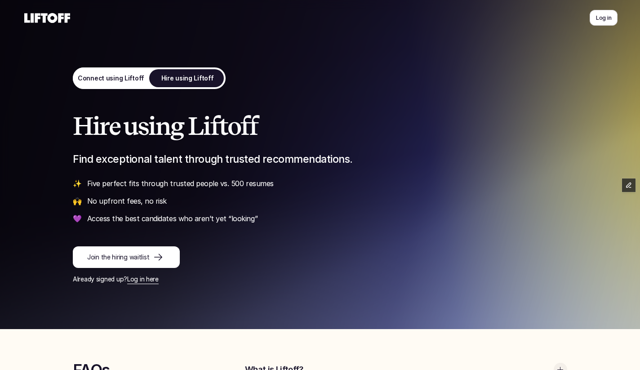 The width and height of the screenshot is (640, 370). Describe the element at coordinates (603, 18) in the screenshot. I see `p: Log in` at that location.